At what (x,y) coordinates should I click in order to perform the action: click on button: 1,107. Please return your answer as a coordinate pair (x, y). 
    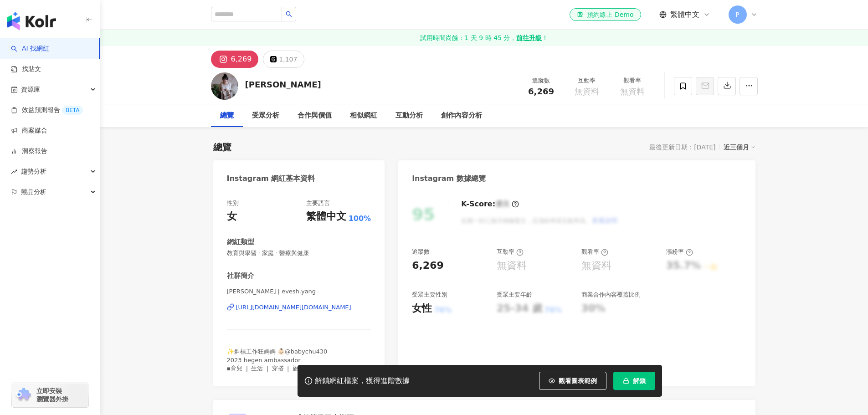
    Looking at the image, I should click on (284, 59).